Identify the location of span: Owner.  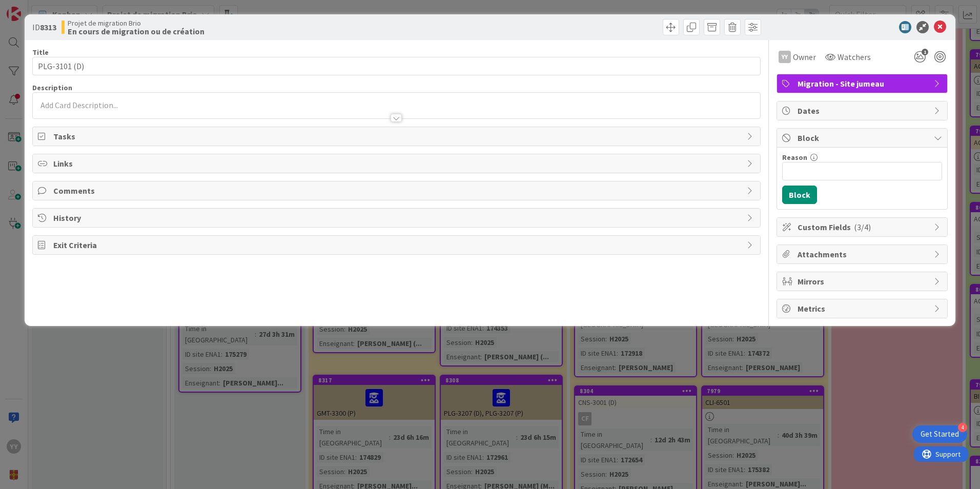
(804, 57).